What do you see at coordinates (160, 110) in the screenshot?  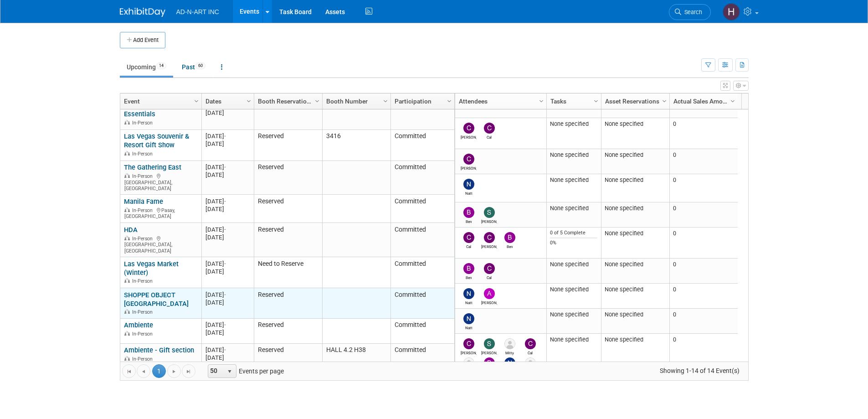 I see `a: ECRM - Home & Kitchen Essentials` at bounding box center [160, 110].